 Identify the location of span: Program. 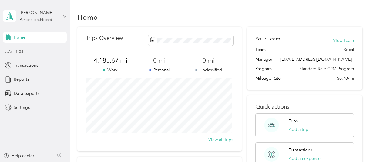
(263, 69).